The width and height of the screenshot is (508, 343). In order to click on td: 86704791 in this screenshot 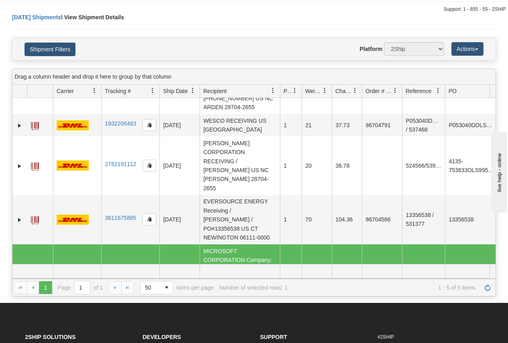, I will do `click(382, 125)`.